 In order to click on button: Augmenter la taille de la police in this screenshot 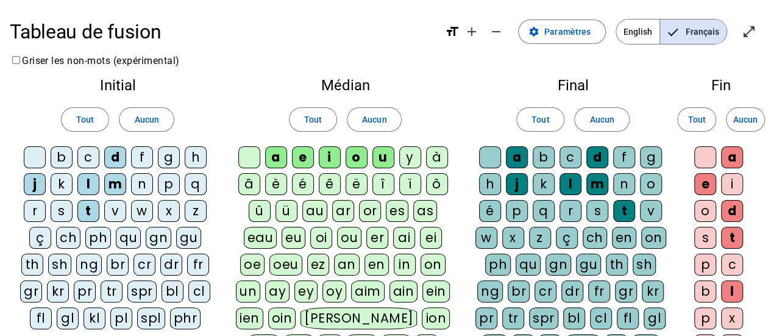, I will do `click(472, 32)`.